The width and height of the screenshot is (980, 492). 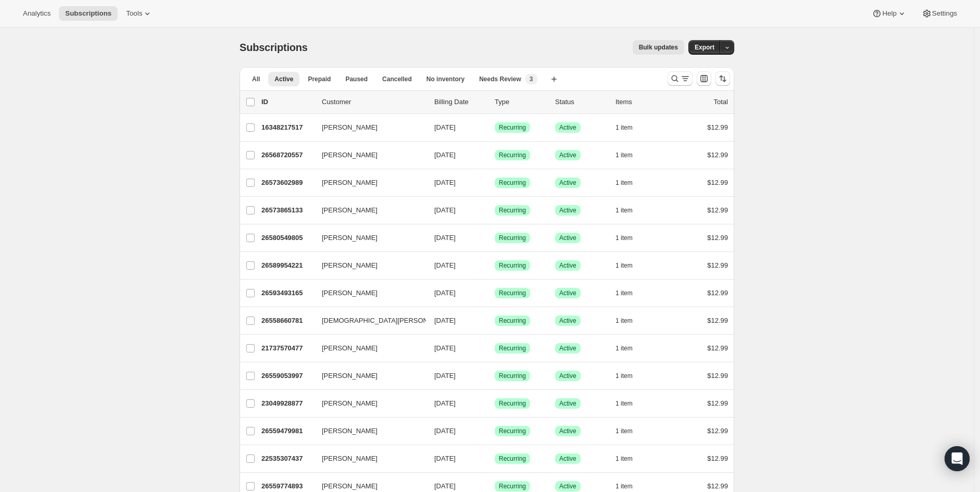 What do you see at coordinates (288, 486) in the screenshot?
I see `p: 26559774893` at bounding box center [288, 486].